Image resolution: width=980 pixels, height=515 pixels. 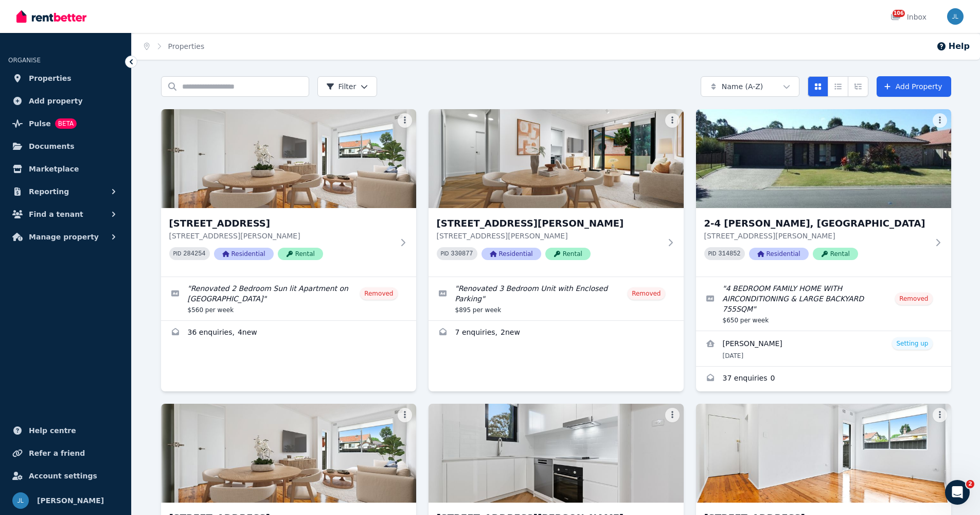 I want to click on a: Refer a friend, so click(x=65, y=453).